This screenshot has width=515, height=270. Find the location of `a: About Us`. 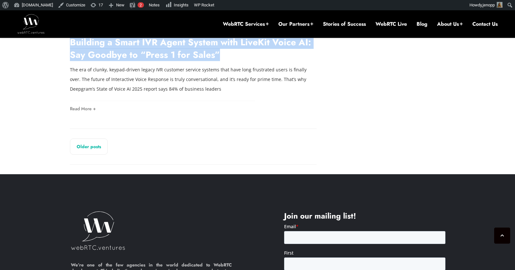

a: About Us is located at coordinates (450, 24).